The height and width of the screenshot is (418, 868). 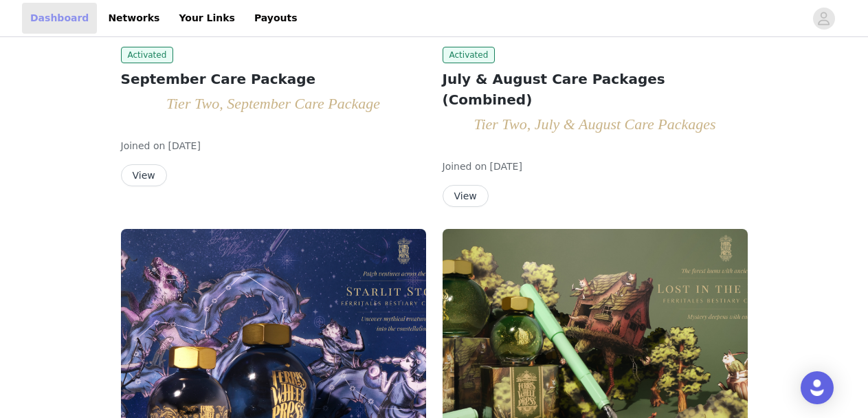 What do you see at coordinates (595, 124) in the screenshot?
I see `em: Tier Two, July & August Care Packages` at bounding box center [595, 124].